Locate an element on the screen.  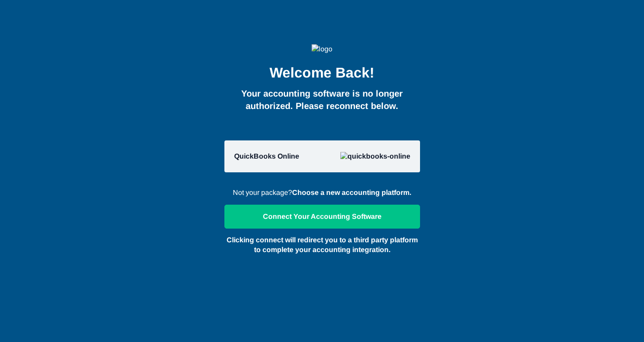
h2: Your accounting software is no longer authorized. Please reconnect below. is located at coordinates (322, 100).